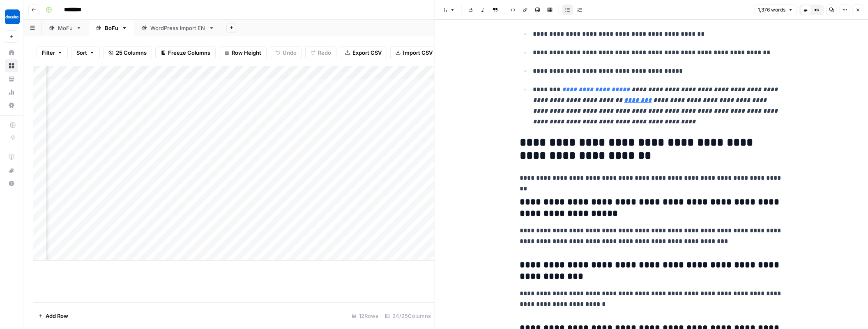  I want to click on span: Sort, so click(81, 52).